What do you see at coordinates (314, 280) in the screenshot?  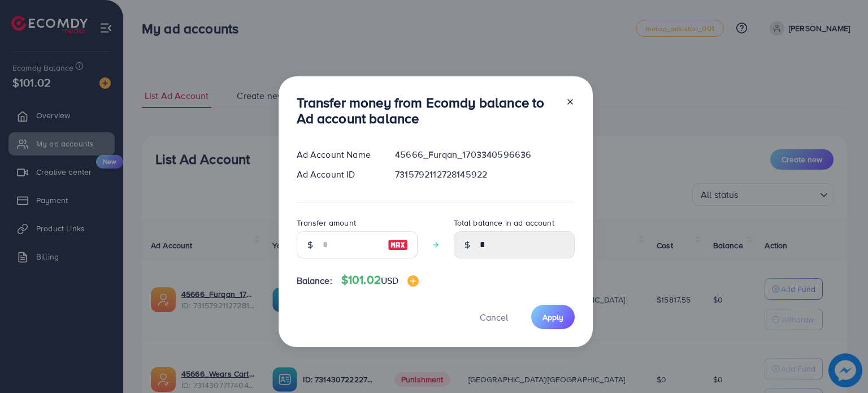 I see `span: Balance:` at bounding box center [314, 280].